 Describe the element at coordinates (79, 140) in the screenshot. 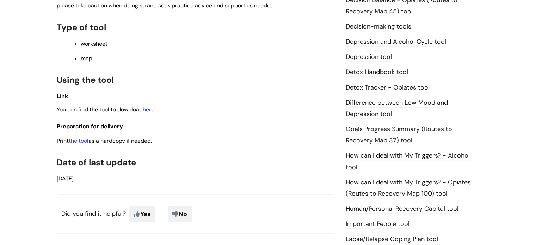

I see `a: the tool` at that location.